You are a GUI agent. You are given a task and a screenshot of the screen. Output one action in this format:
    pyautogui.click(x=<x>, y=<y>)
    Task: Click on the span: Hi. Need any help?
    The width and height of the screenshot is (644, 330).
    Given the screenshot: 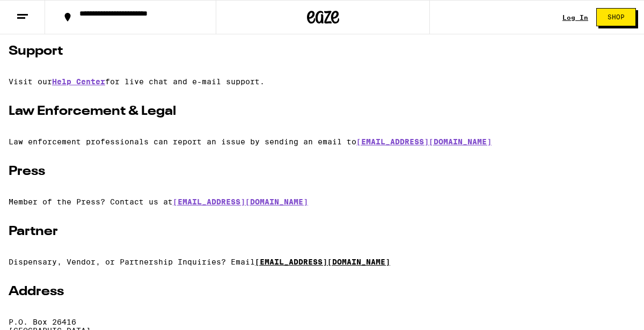 What is the action you would take?
    pyautogui.click(x=42, y=12)
    